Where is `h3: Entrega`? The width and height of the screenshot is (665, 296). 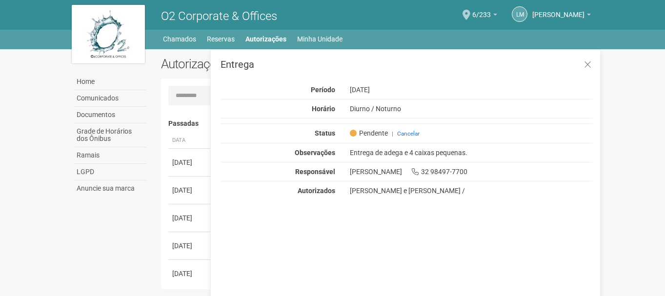
h3: Entrega is located at coordinates (406, 64).